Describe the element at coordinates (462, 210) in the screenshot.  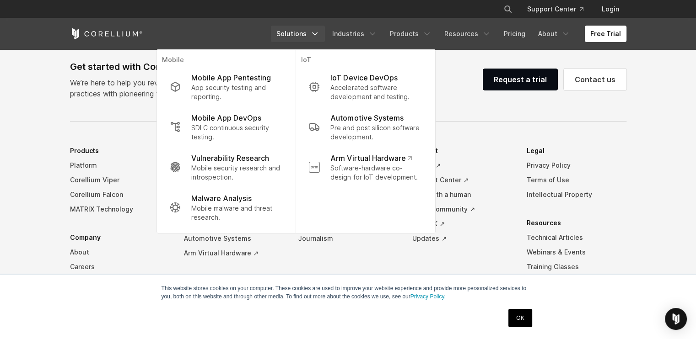
I see `a: Slack Community ↗` at that location.